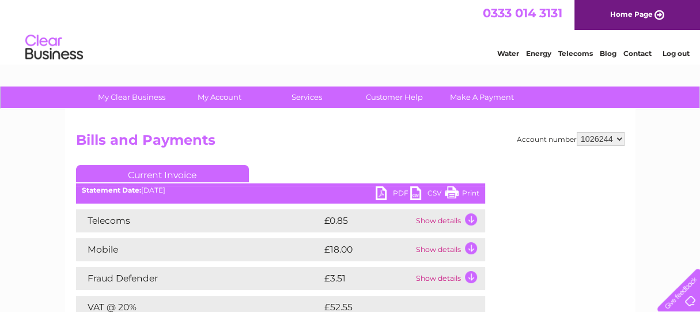  What do you see at coordinates (575, 53) in the screenshot?
I see `a: Telecoms` at bounding box center [575, 53].